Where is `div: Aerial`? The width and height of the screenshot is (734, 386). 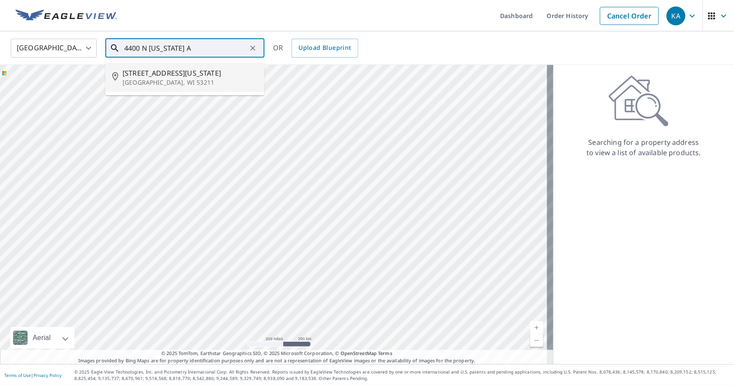 div: Aerial is located at coordinates (42, 338).